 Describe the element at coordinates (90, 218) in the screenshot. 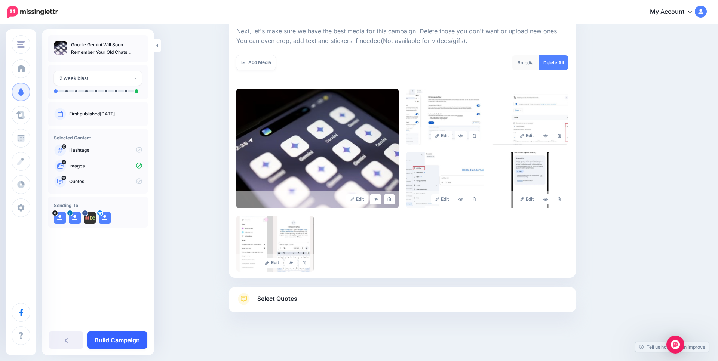

I see `img: 310393109_477915214381636_3883985114093244655_n-bsa153274.png` at that location.